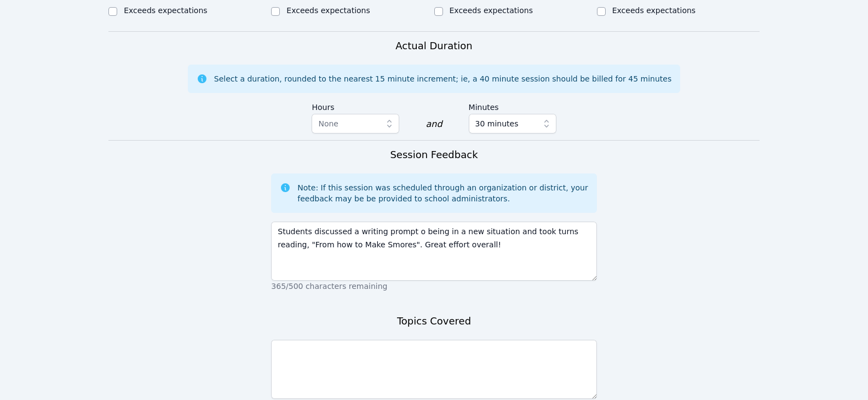  What do you see at coordinates (328, 124) in the screenshot?
I see `span: None` at bounding box center [328, 124].